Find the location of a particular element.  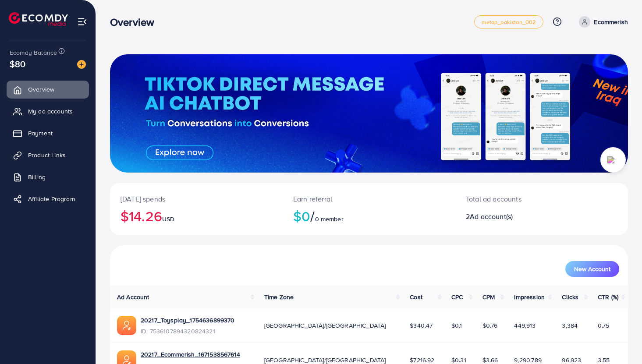

a: Billing is located at coordinates (48, 177).